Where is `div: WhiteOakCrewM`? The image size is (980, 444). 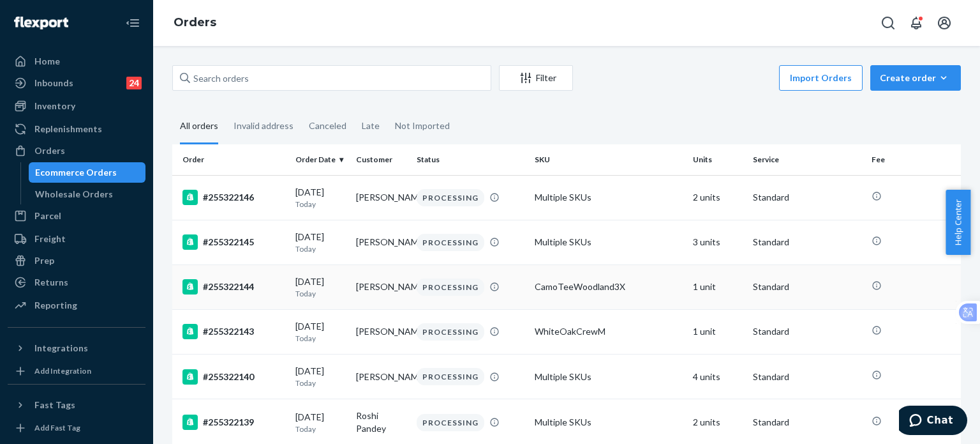
div: WhiteOakCrewM is located at coordinates (608, 331).